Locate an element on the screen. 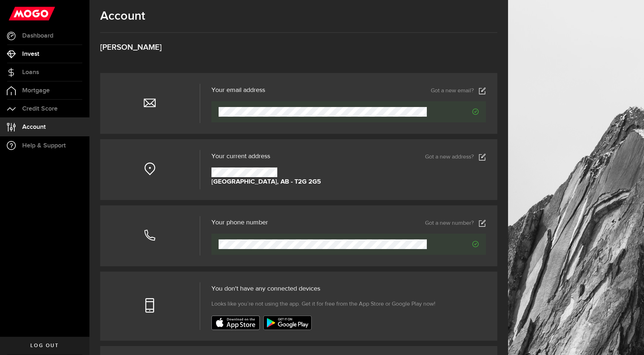 This screenshot has width=644, height=355. a: Got a new number? is located at coordinates (455, 223).